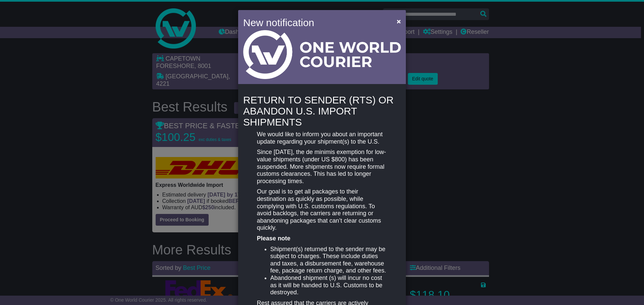 The height and width of the screenshot is (305, 644). I want to click on h4: New notification, so click(315, 22).